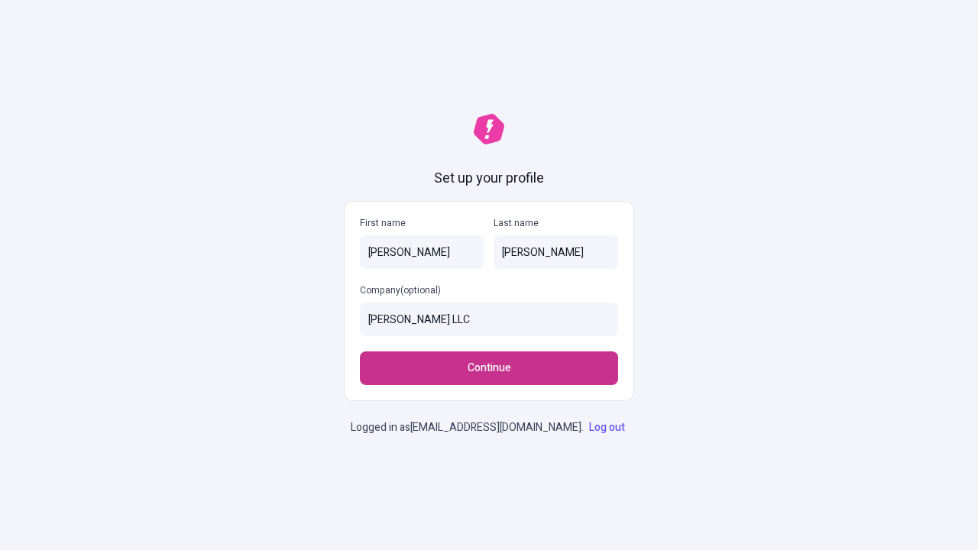 Image resolution: width=978 pixels, height=550 pixels. What do you see at coordinates (555, 252) in the screenshot?
I see `input: Last name` at bounding box center [555, 252].